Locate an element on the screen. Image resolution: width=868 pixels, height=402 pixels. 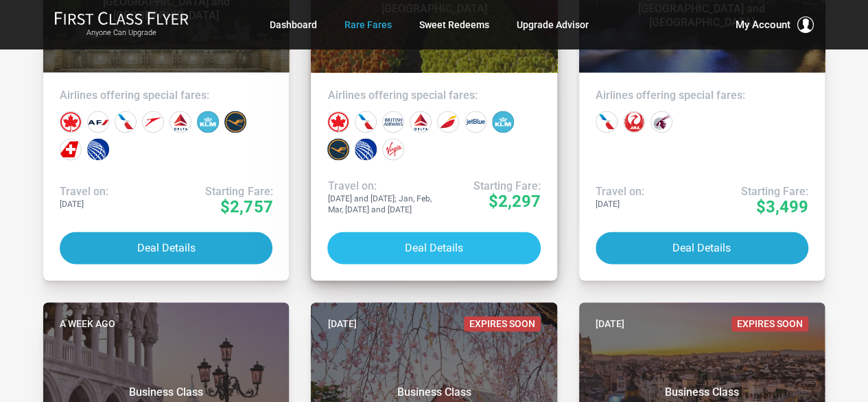
a: First Class FlyerAnyone Can Upgrade is located at coordinates (122, 25).